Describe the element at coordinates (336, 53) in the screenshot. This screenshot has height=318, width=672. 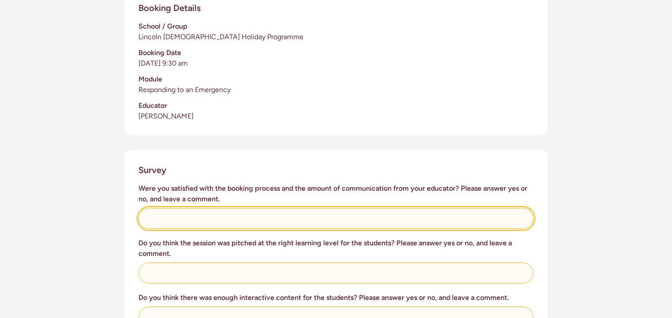
I see `h3: Booking Date` at that location.